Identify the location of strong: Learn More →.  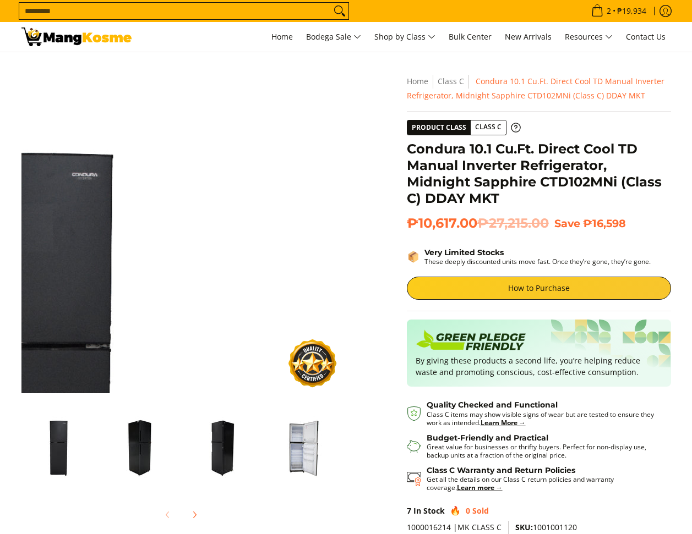
(503, 423).